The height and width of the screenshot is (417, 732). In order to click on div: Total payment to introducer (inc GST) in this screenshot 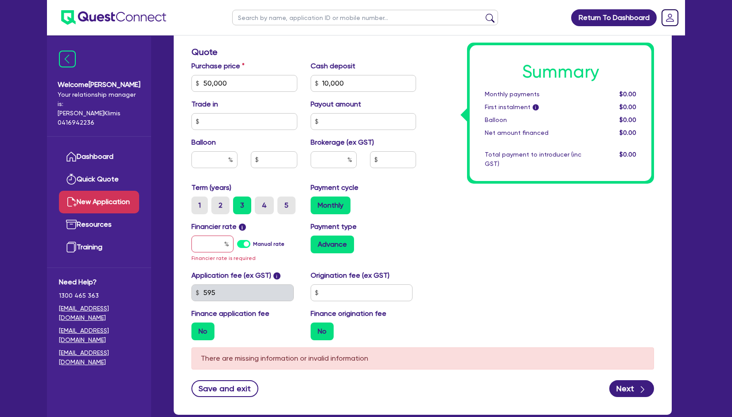, I will do `click(533, 159)`.